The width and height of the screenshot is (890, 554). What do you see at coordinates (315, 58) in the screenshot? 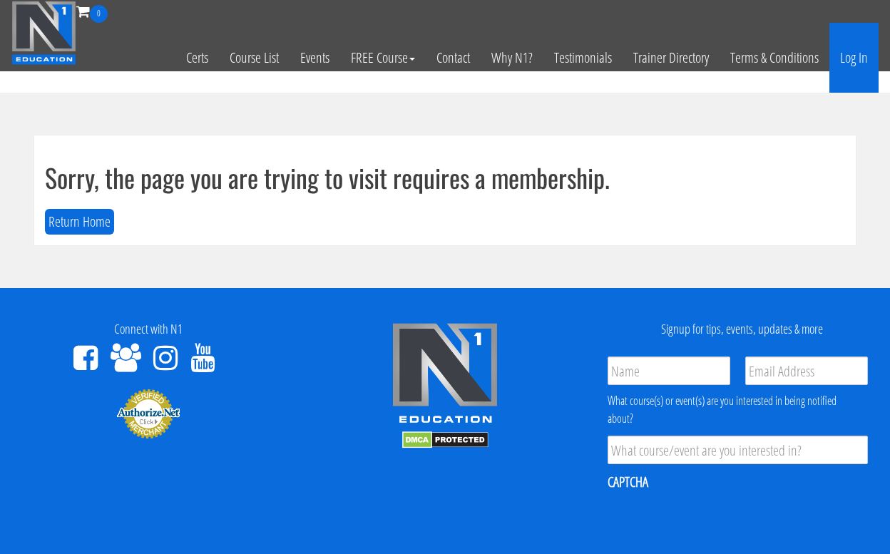
I see `a: Events` at bounding box center [315, 58].